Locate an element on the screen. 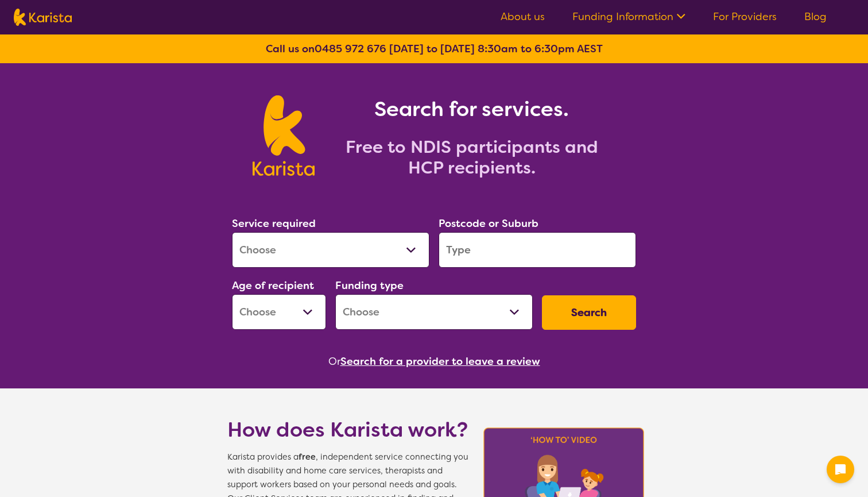  button: Search is located at coordinates (589, 313).